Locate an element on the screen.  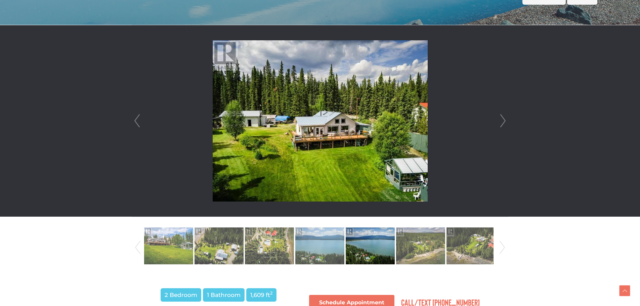
img: Property-28651248-Photo-7.jpg is located at coordinates (471, 246).